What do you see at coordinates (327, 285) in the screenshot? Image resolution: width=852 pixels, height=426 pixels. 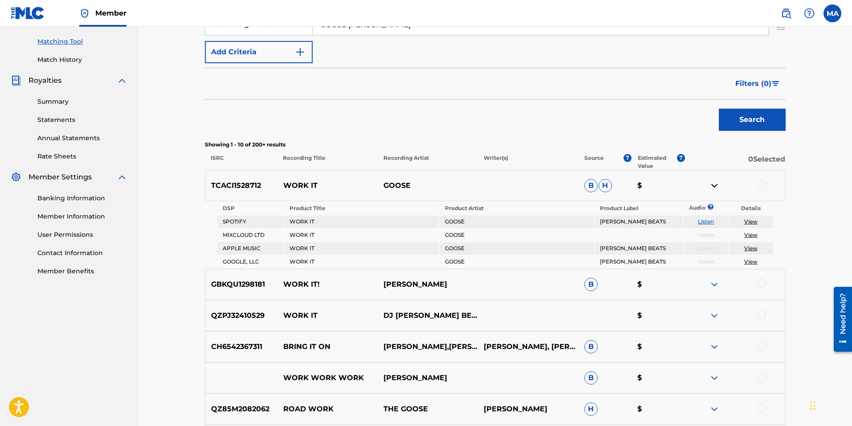 I see `p: WORK IT!` at bounding box center [327, 285].